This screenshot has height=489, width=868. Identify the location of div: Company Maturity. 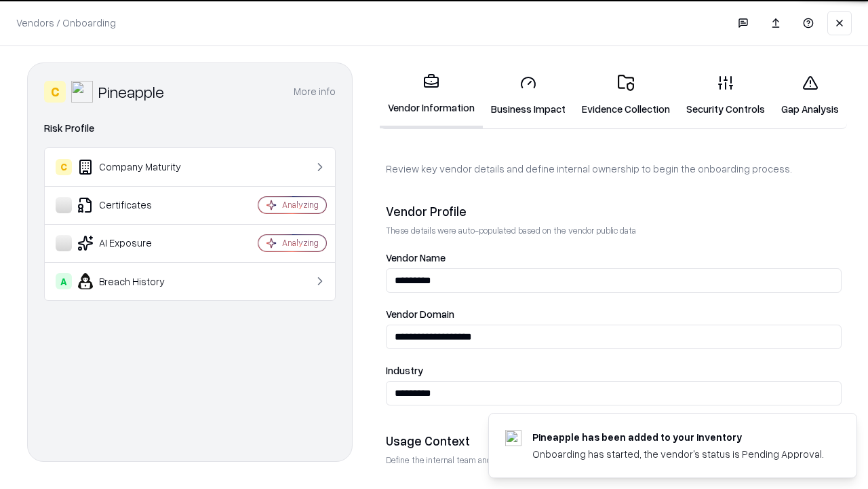
(137, 167).